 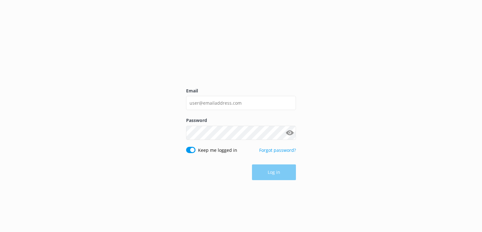 I want to click on button: Show password, so click(x=290, y=132).